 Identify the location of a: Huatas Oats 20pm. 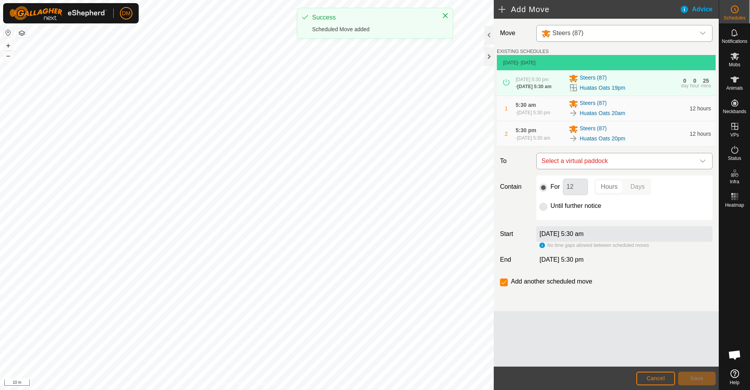
(602, 139).